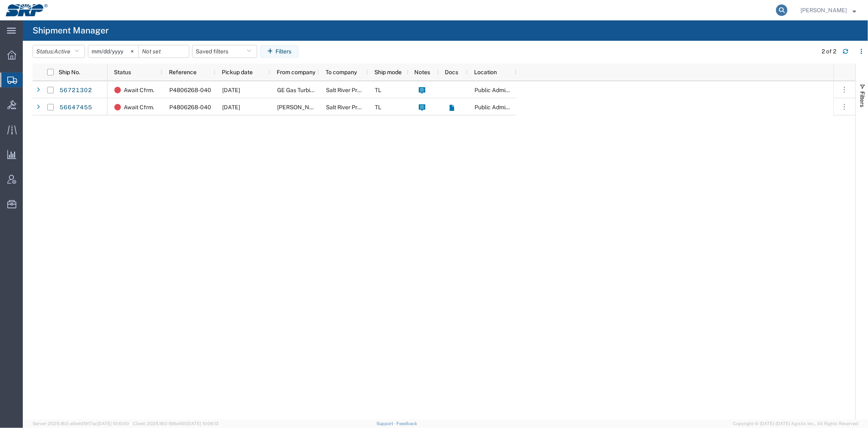 This screenshot has height=428, width=868. Describe the element at coordinates (279, 51) in the screenshot. I see `button: Filters` at that location.